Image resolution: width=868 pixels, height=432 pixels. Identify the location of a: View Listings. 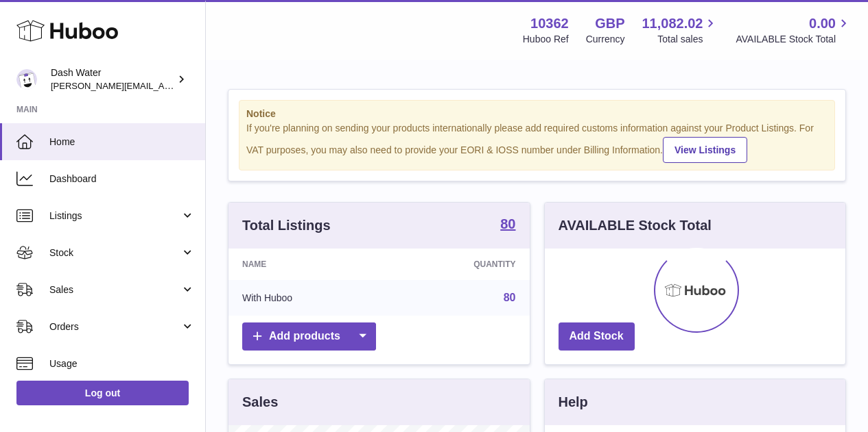
(705, 150).